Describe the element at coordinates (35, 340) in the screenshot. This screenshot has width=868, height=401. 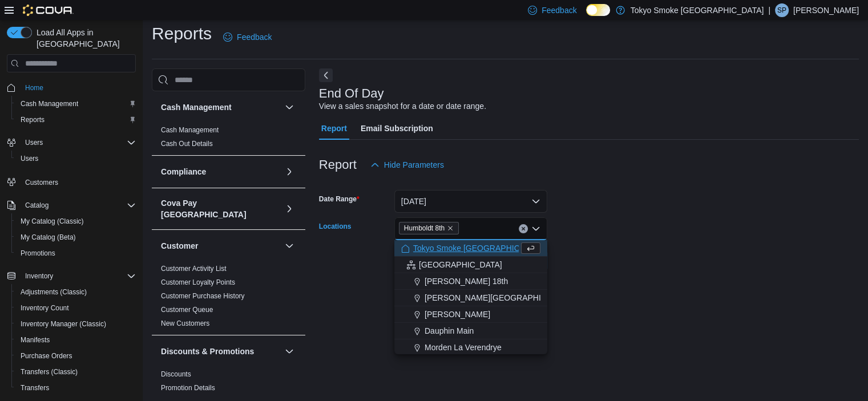
I see `a: Manifests` at that location.